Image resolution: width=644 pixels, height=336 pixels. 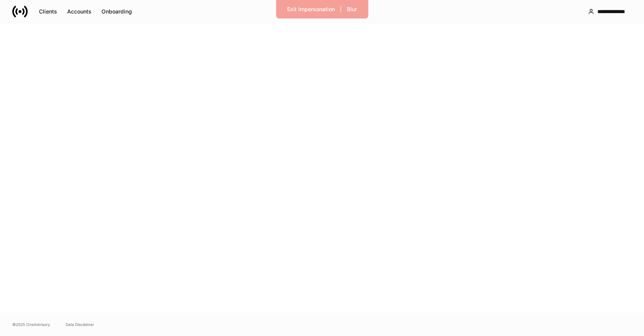 I want to click on div: Clients, so click(x=47, y=12).